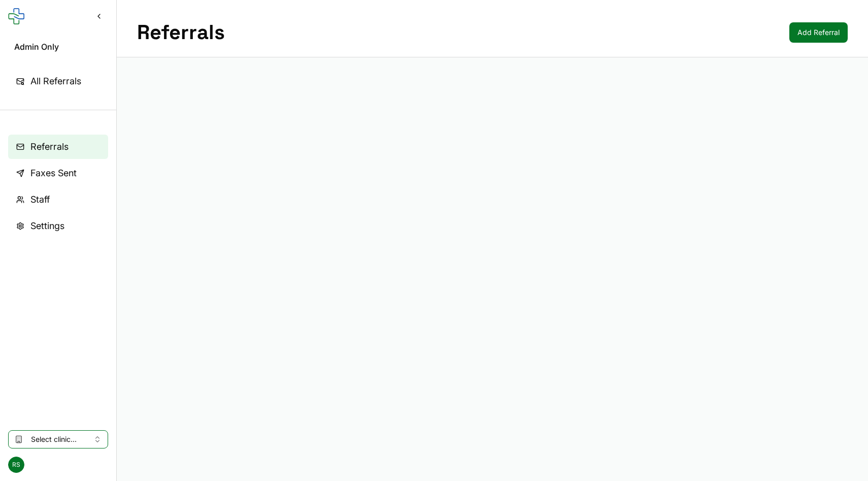  Describe the element at coordinates (58, 440) in the screenshot. I see `button: Select clinic` at that location.